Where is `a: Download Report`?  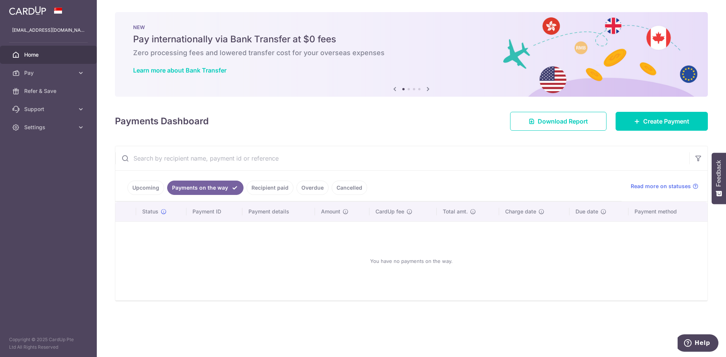 a: Download Report is located at coordinates (558, 121).